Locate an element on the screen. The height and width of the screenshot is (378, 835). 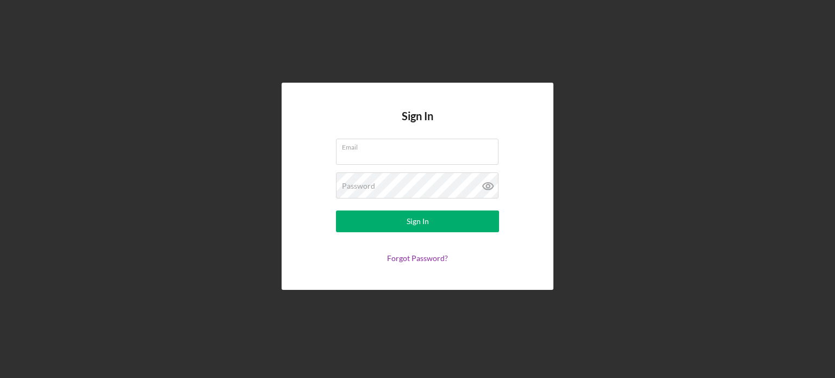
div: Sign In is located at coordinates (418, 221).